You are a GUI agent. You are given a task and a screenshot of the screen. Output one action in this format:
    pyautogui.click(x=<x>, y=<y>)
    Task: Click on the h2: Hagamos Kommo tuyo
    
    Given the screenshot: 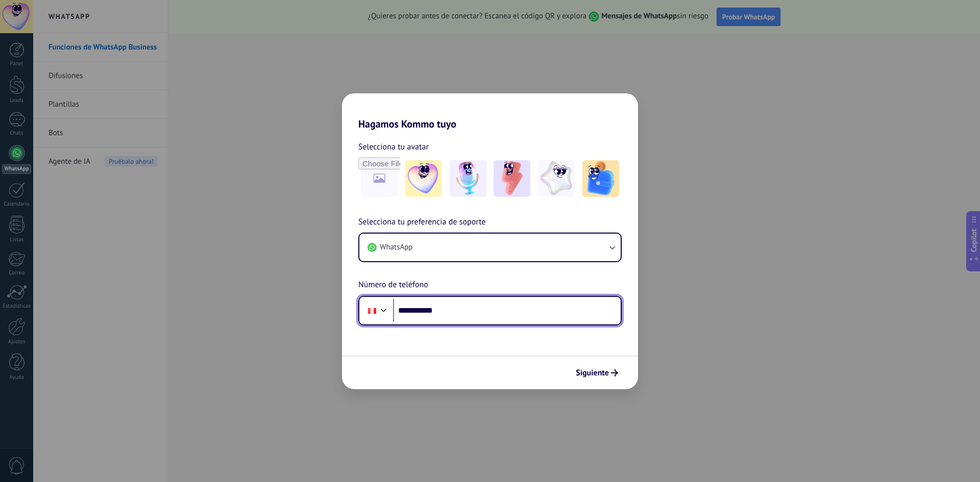 What is the action you would take?
    pyautogui.click(x=490, y=112)
    